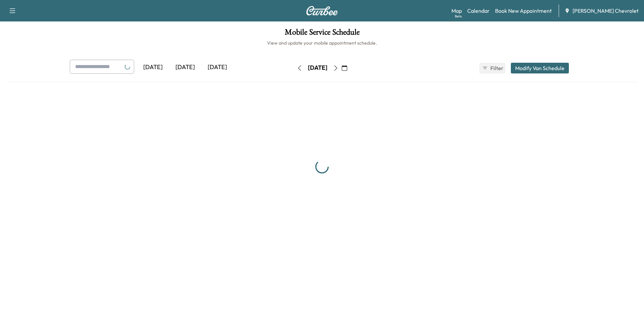 This screenshot has width=644, height=317. Describe the element at coordinates (458, 16) in the screenshot. I see `div: Beta` at that location.